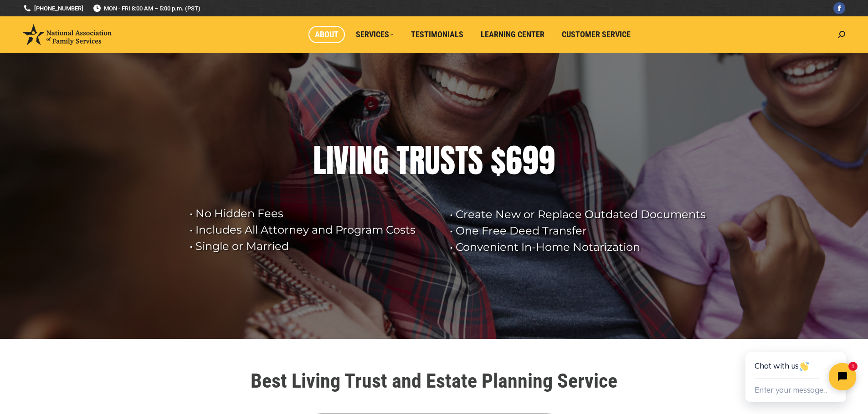 The height and width of the screenshot is (414, 868). I want to click on span: Learning Center, so click(512, 34).